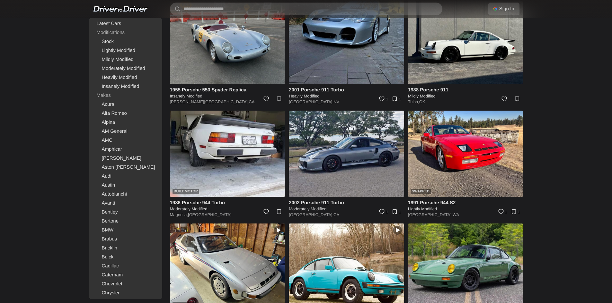 This screenshot has height=303, width=612. Describe the element at coordinates (126, 69) in the screenshot. I see `a: Moderately Modified` at that location.